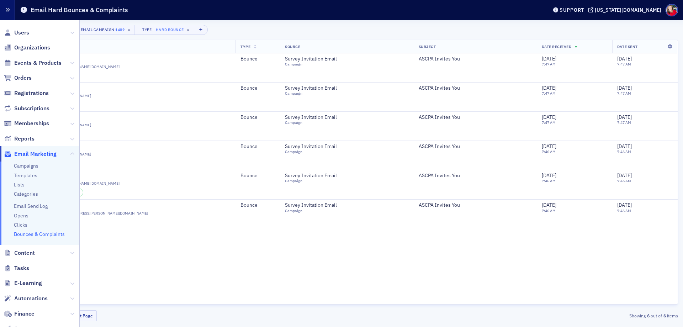  Describe the element at coordinates (24, 139) in the screenshot. I see `span: Reports` at that location.